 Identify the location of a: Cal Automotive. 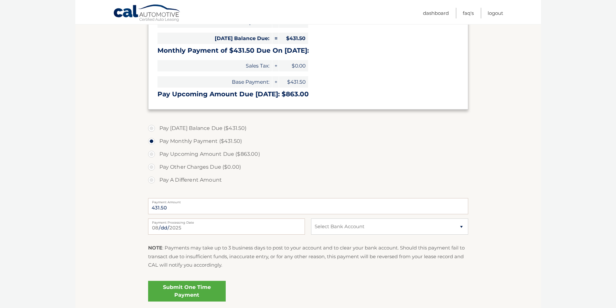
(147, 14).